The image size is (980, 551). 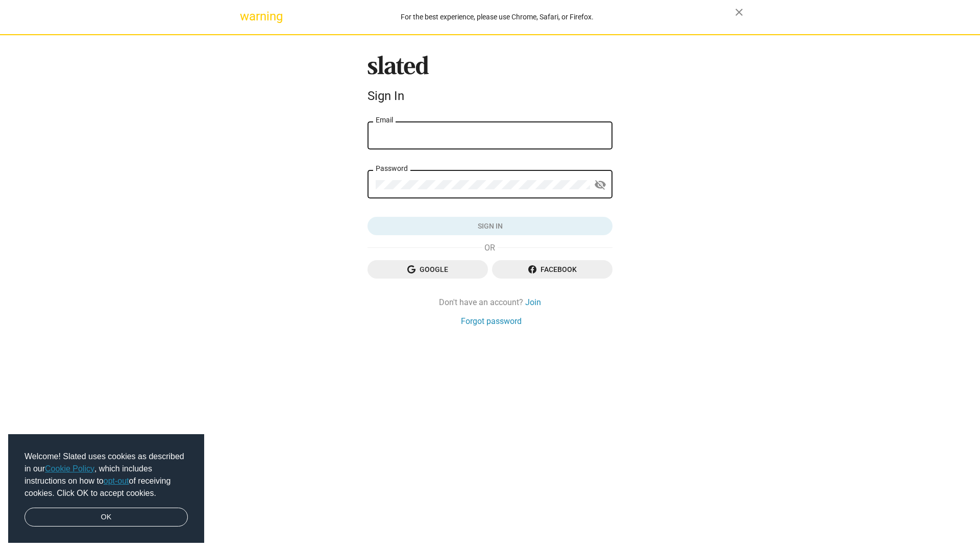 What do you see at coordinates (116, 480) in the screenshot?
I see `a: opt-out` at bounding box center [116, 480].